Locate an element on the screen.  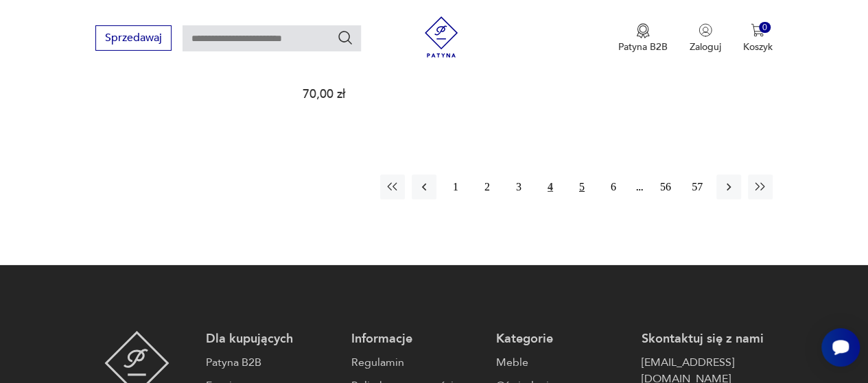
button: Zaloguj is located at coordinates (705, 38).